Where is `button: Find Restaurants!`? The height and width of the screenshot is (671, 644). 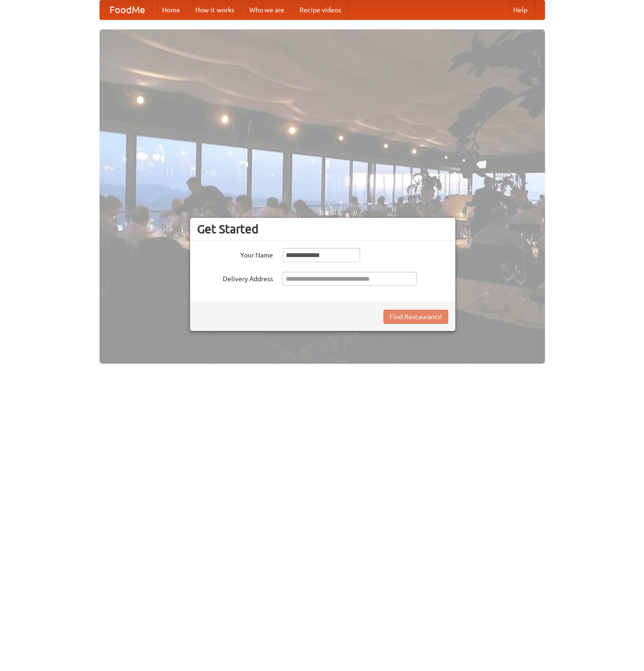
button: Find Restaurants! is located at coordinates (416, 317).